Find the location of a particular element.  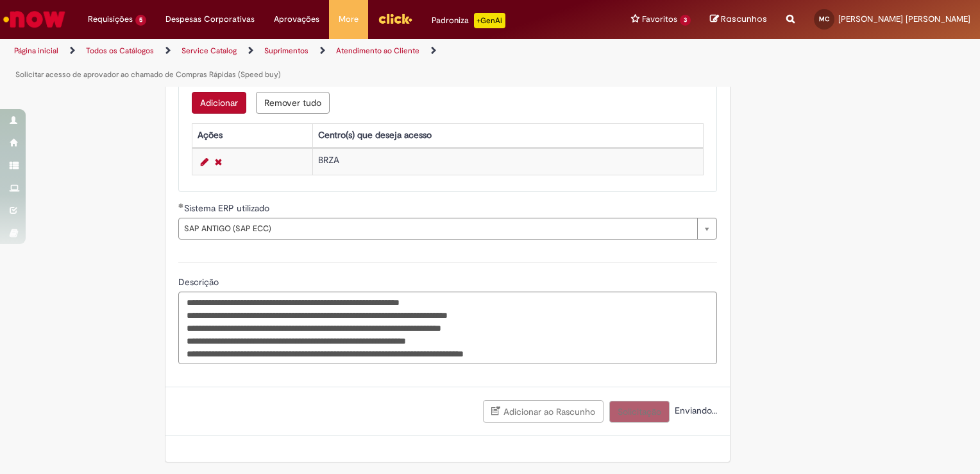

a: Editar Linha 1 is located at coordinates (205, 161).